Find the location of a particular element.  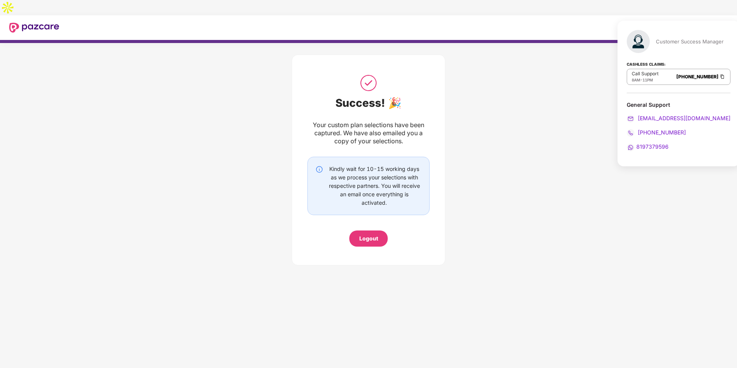

div: Your custom plan selections have been captured. We have also emailed you a copy of your selections. is located at coordinates (368, 133).